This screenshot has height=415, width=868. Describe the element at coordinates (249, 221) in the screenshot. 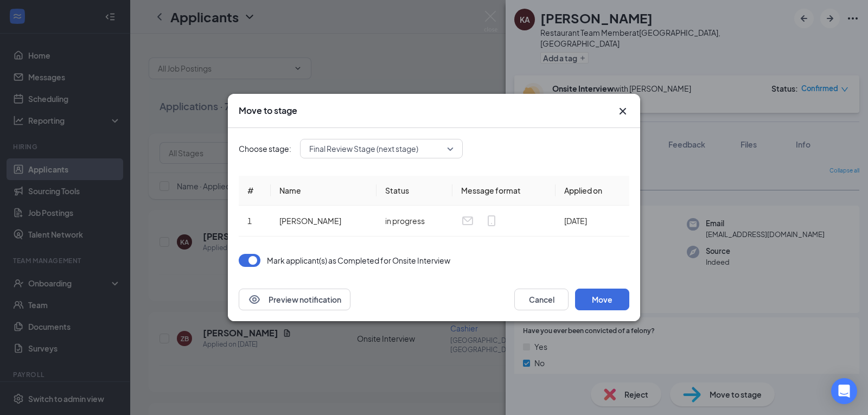

I see `span: 1` at that location.